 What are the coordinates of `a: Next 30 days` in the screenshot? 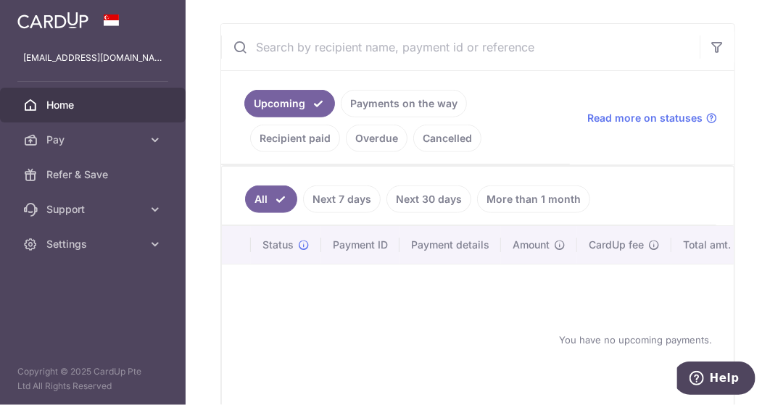 It's located at (428, 199).